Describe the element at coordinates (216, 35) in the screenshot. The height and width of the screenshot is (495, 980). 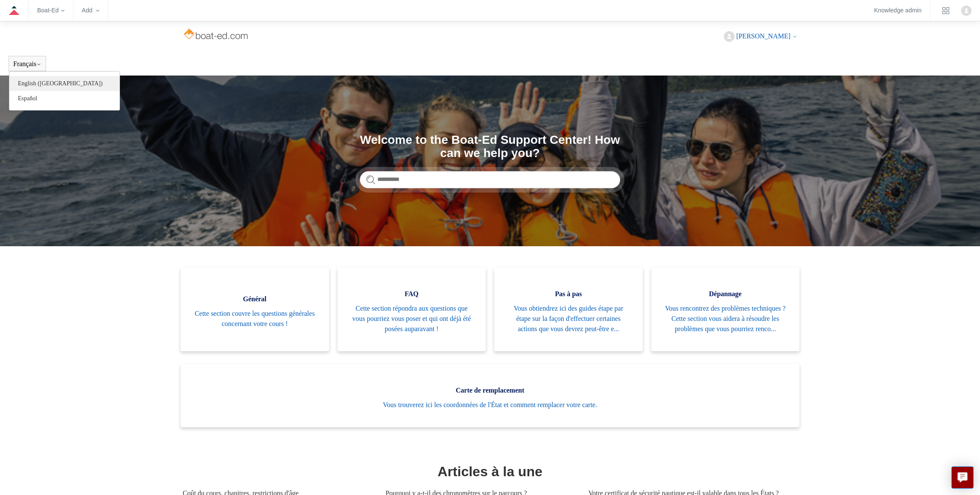
I see `img: Page d’accueil du Centre d’aide Boat-Ed` at that location.